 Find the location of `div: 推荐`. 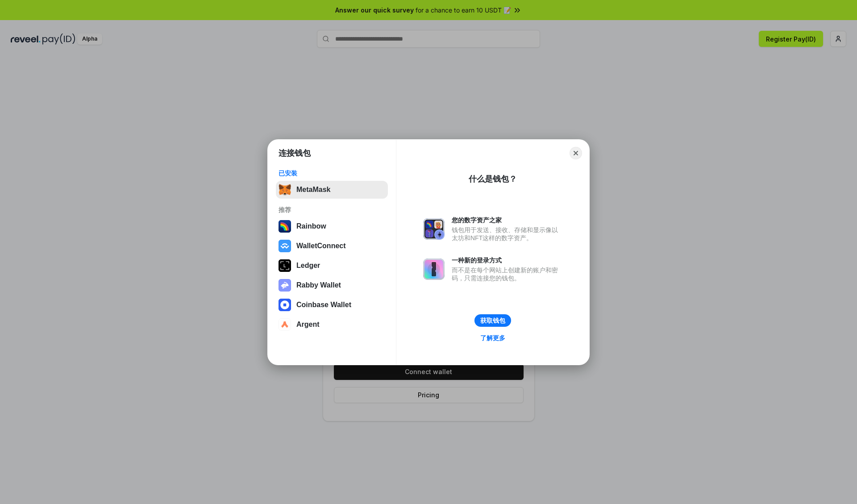

div: 推荐 is located at coordinates (332, 210).